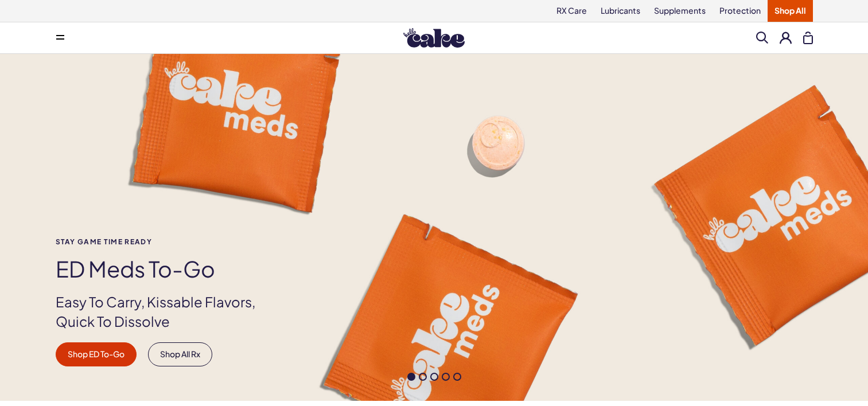  Describe the element at coordinates (180, 354) in the screenshot. I see `a: Shop All Rx` at that location.